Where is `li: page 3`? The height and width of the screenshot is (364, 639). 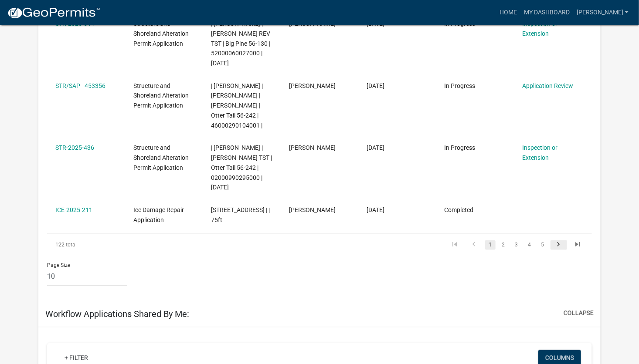
li: page 3 is located at coordinates (516, 245).